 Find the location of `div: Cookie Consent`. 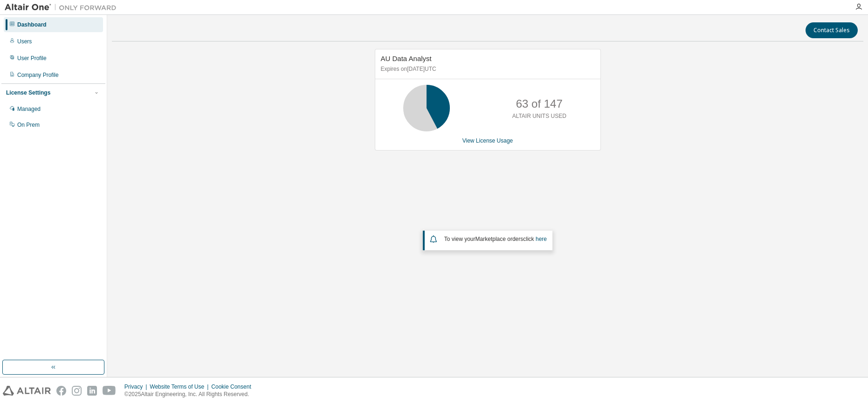

div: Cookie Consent is located at coordinates (233, 386).